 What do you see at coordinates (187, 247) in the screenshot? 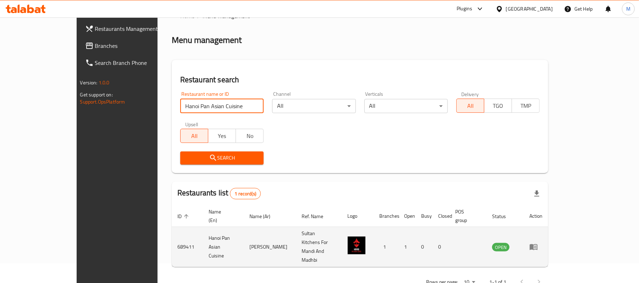
I see `td: 689411` at bounding box center [187, 247].